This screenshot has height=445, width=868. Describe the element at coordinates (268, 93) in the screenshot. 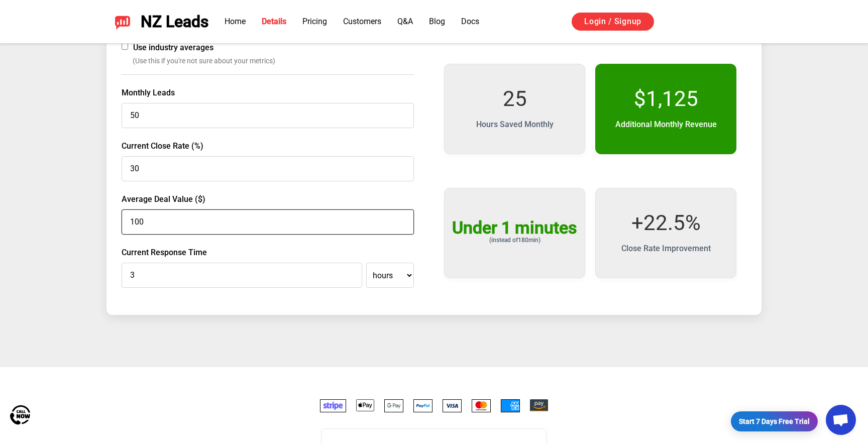

I see `label: Monthly Leads` at that location.